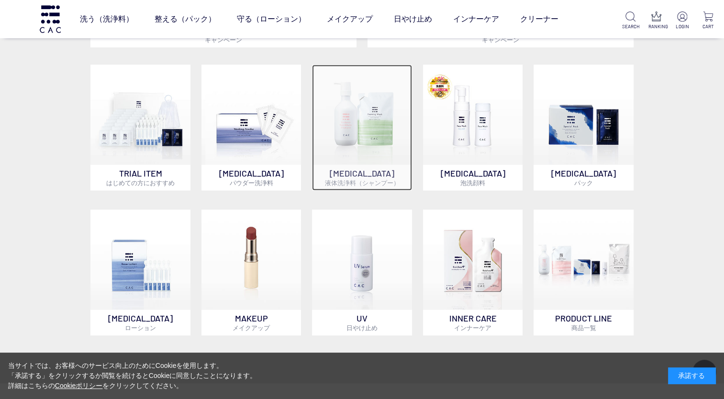  Describe the element at coordinates (473, 322) in the screenshot. I see `p: INNER CARE` at that location.